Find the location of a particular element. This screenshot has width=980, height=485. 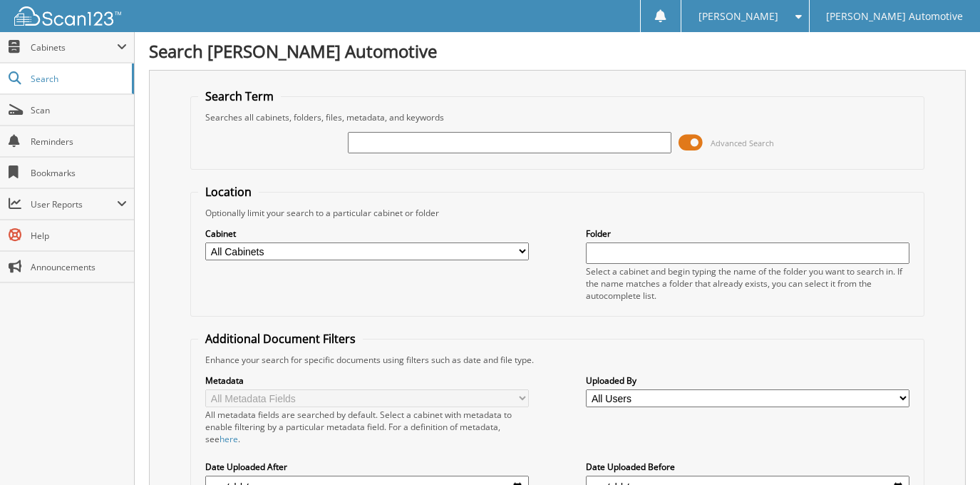

label: Uploaded By is located at coordinates (747, 380).